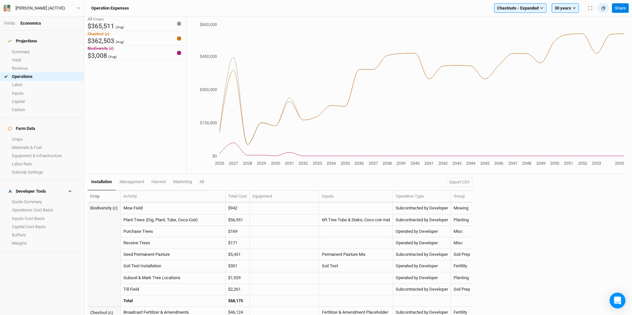 This screenshot has width=632, height=315. Describe the element at coordinates (142, 266) in the screenshot. I see `a: Soil Test Installation` at that location.